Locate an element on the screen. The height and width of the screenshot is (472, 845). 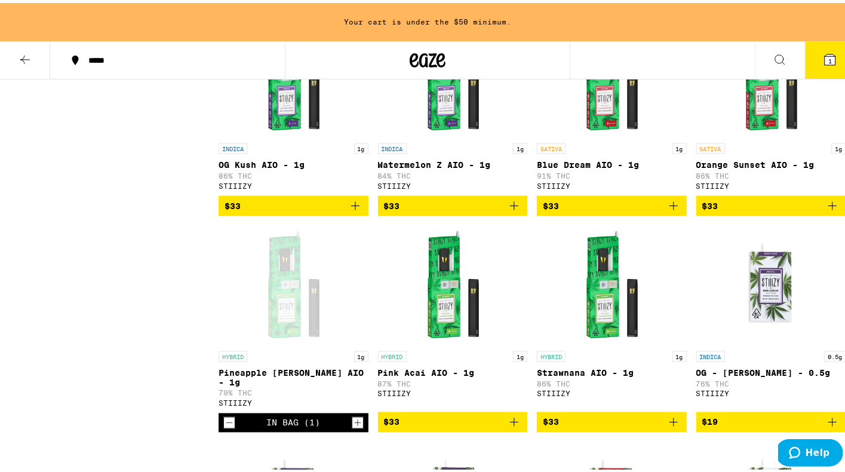
a: Open page for OG Kush AIO - 1g from STIIIZY is located at coordinates (293, 104).